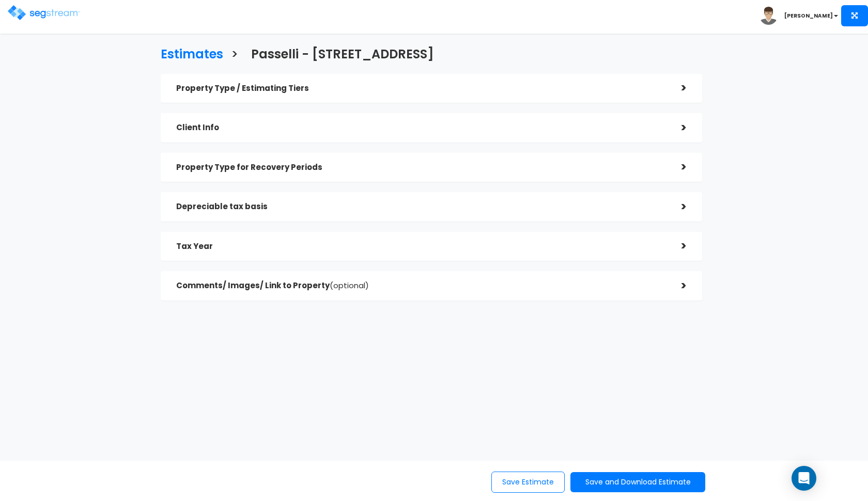 Image resolution: width=868 pixels, height=501 pixels. What do you see at coordinates (421, 88) in the screenshot?
I see `h5: Property Type / Estimating Tiers` at bounding box center [421, 88].